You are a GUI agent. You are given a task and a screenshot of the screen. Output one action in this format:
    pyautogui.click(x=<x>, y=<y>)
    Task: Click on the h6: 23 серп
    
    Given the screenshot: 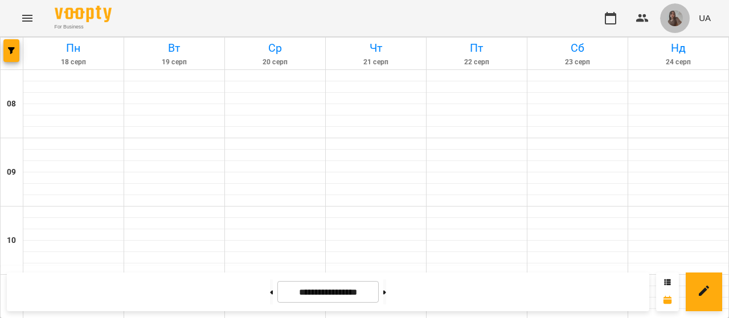 What is the action you would take?
    pyautogui.click(x=577, y=62)
    